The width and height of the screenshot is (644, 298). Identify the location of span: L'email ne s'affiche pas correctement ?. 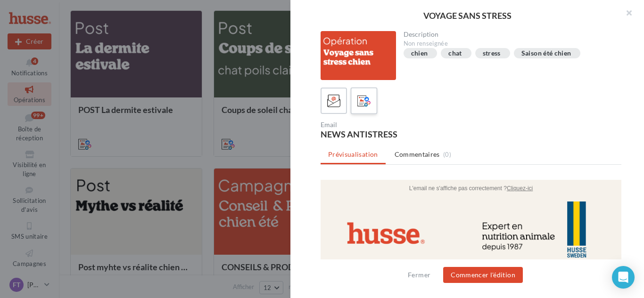
(137, 9).